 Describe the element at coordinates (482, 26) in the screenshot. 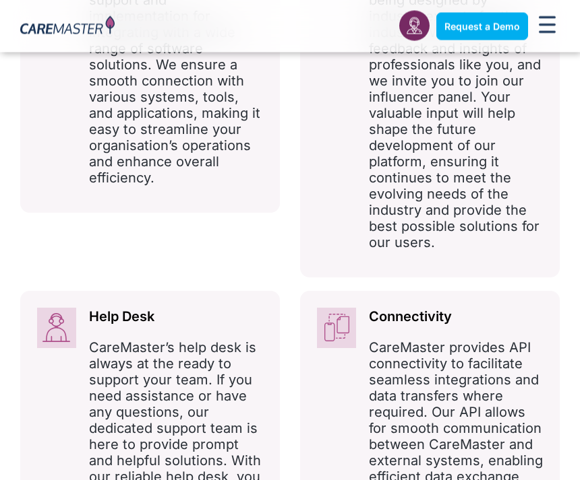

I see `a: Request a Demo` at that location.